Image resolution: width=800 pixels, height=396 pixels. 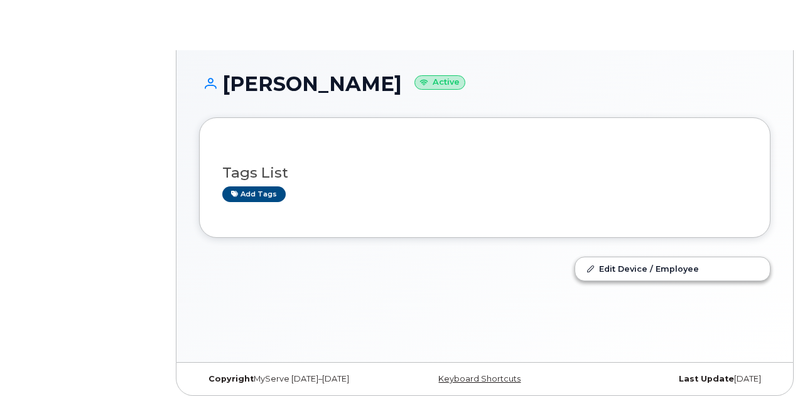 What do you see at coordinates (439, 82) in the screenshot?
I see `small: Active` at bounding box center [439, 82].